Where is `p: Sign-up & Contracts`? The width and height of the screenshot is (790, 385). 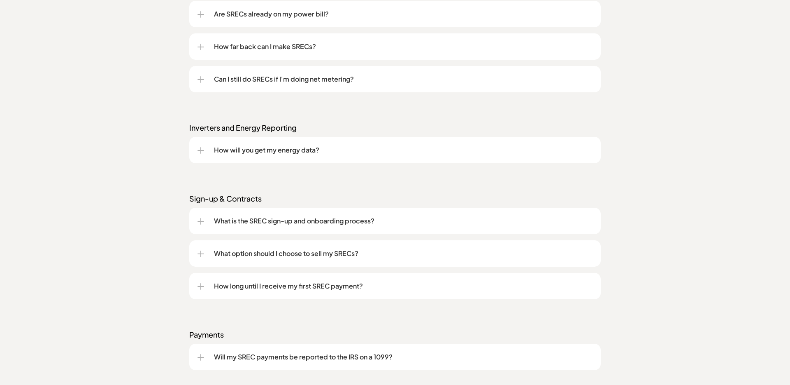 p: Sign-up & Contracts is located at coordinates (395, 198).